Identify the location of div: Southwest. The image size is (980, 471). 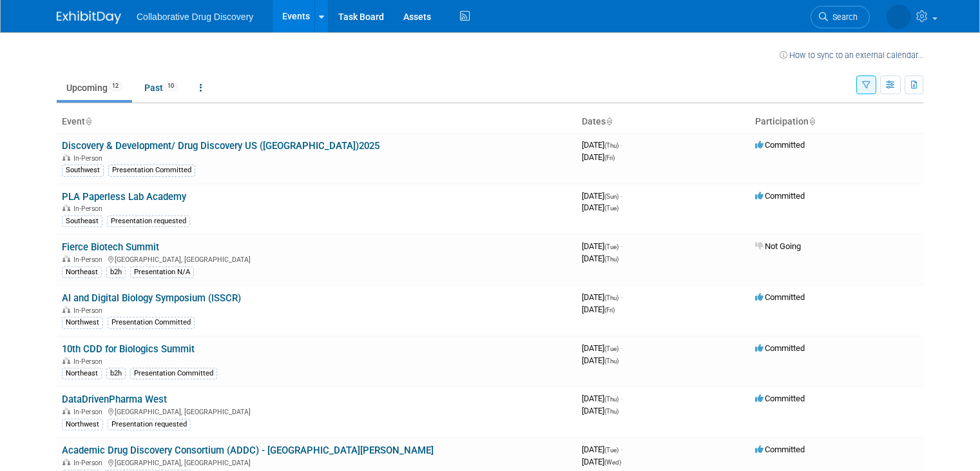
(82, 171).